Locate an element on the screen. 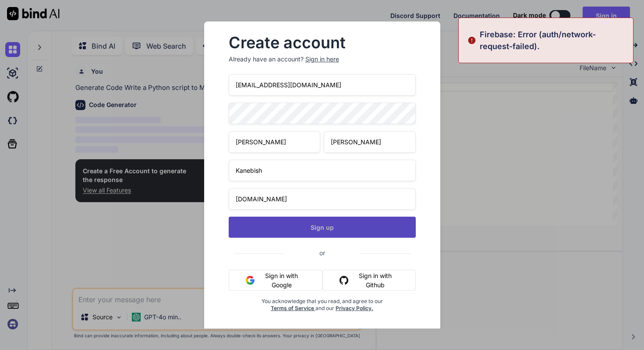 The width and height of the screenshot is (644, 350). span: or is located at coordinates (322, 253).